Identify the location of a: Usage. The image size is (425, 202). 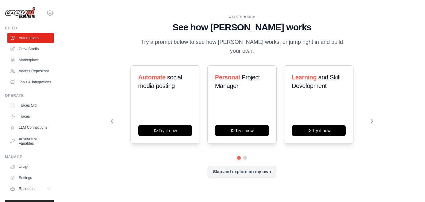
(30, 167).